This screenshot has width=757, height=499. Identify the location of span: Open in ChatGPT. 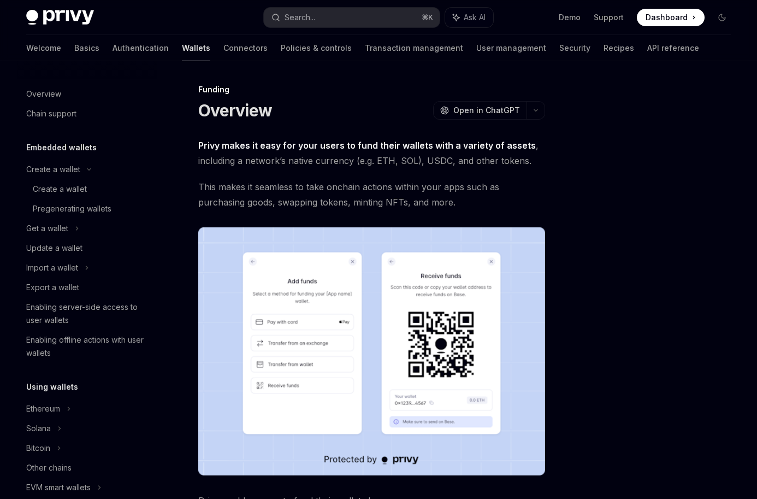
(487, 110).